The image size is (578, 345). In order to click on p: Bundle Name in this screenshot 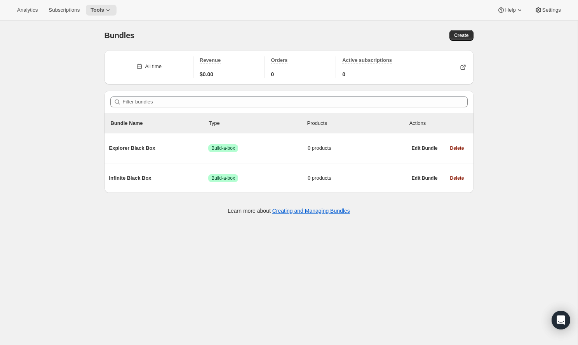, I will do `click(160, 123)`.